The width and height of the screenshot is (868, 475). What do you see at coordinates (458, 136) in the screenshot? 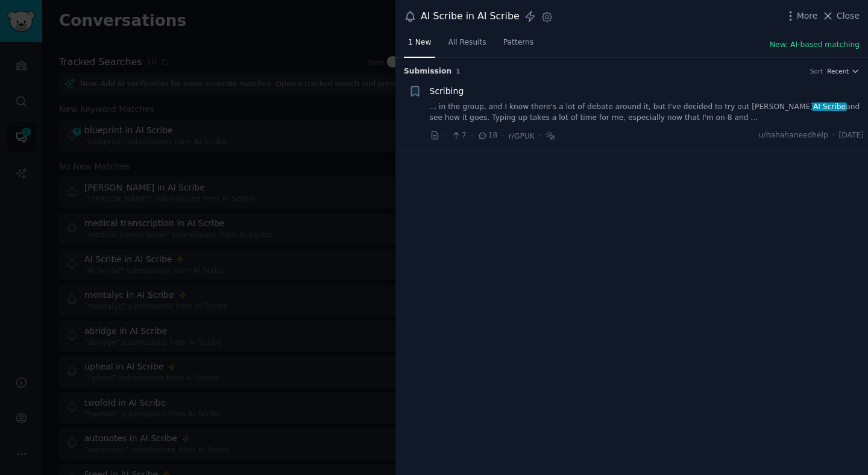
I see `span: 7` at bounding box center [458, 136].